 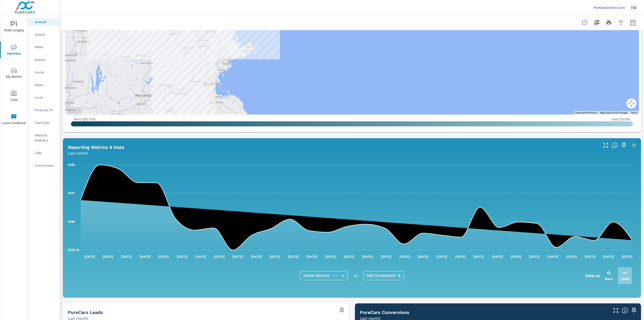 I want to click on p: Search, so click(x=45, y=34).